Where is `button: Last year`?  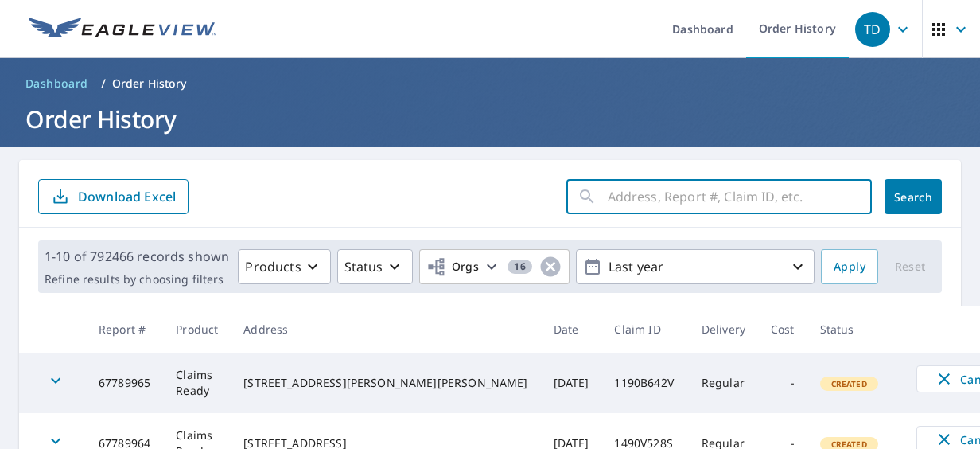
button: Last year is located at coordinates (696, 267).